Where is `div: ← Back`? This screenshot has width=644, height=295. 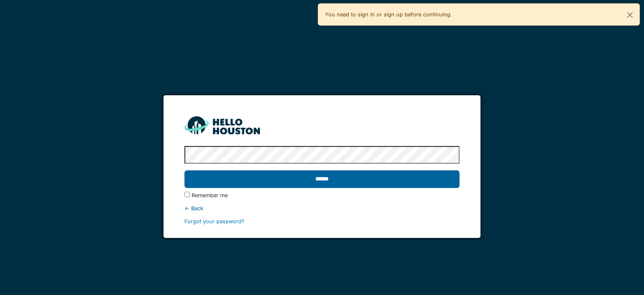 div: ← Back is located at coordinates (321, 208).